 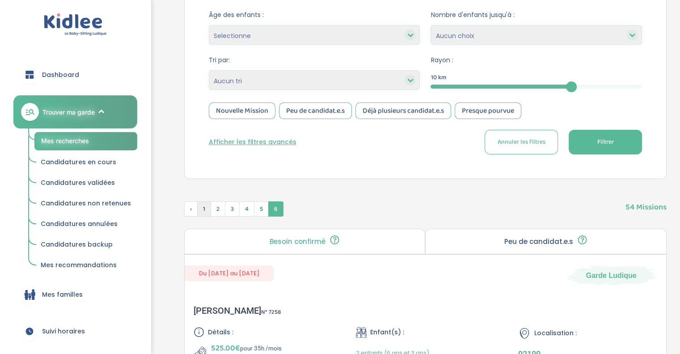 What do you see at coordinates (86, 203) in the screenshot?
I see `span: Candidatures non retenues` at bounding box center [86, 203].